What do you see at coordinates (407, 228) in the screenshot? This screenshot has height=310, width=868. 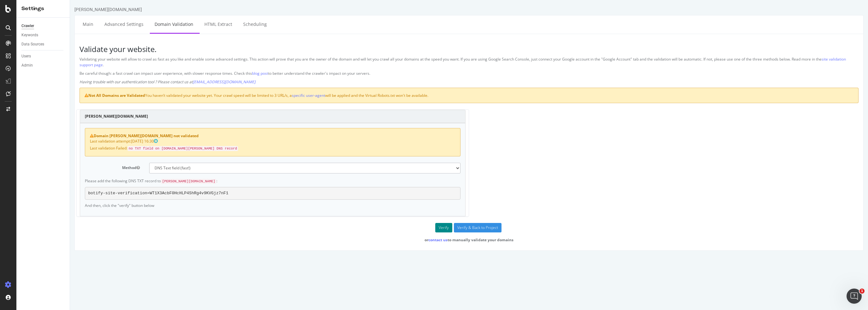 I see `input: Verify & Back to Project` at bounding box center [407, 228].